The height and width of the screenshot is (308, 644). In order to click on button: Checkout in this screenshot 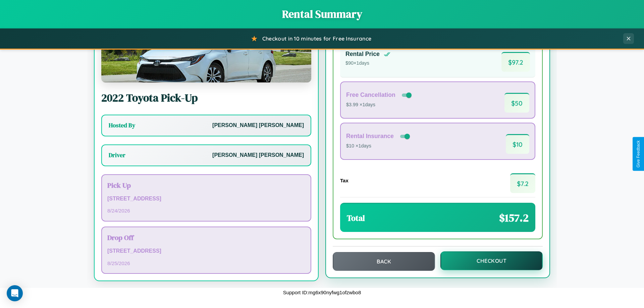, I will do `click(491, 261)`.